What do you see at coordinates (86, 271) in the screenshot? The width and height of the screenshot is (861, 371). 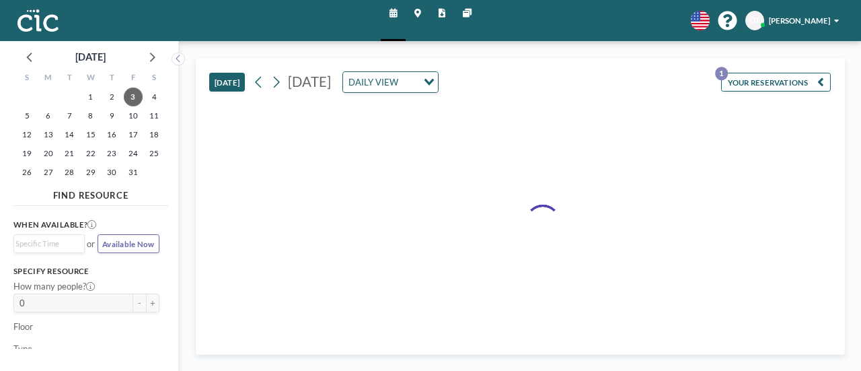 I see `h3: Specify resource` at bounding box center [86, 271].